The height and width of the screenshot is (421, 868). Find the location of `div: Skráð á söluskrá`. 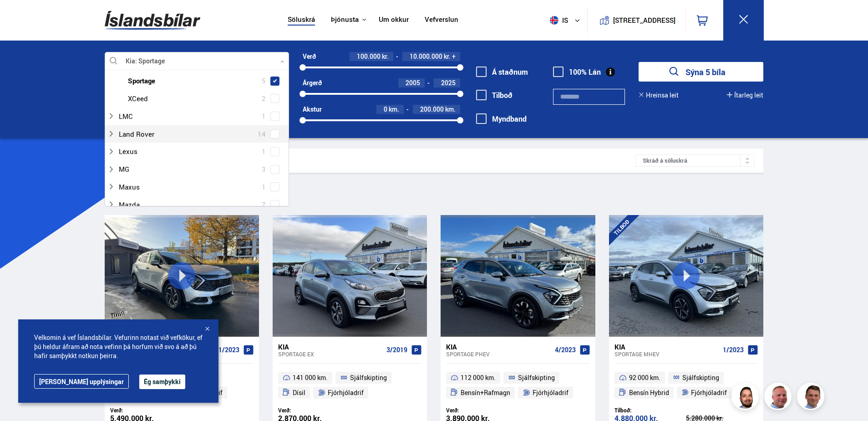

div: Skráð á söluskrá is located at coordinates (695, 160).